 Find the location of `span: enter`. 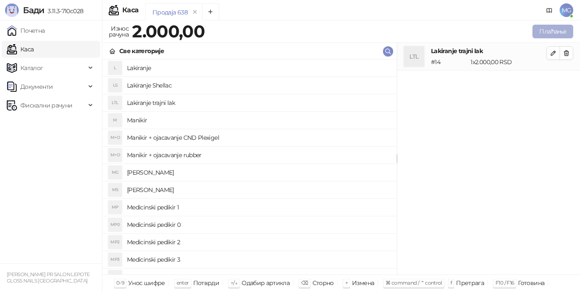

span: enter is located at coordinates (183, 282).